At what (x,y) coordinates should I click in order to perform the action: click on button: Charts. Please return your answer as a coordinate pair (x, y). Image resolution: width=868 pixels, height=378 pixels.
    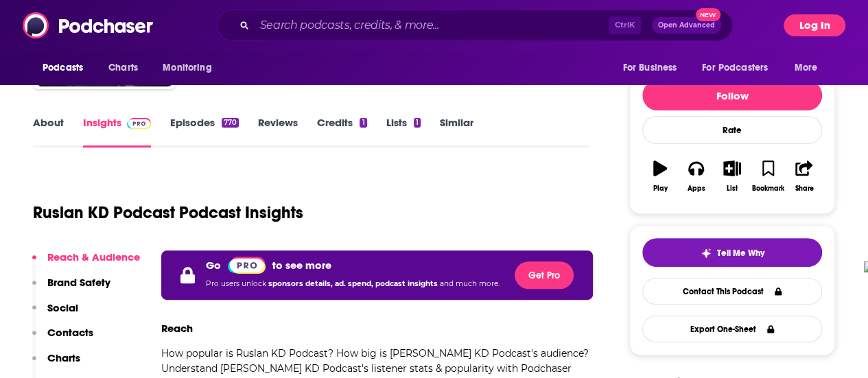
    Looking at the image, I should click on (56, 364).